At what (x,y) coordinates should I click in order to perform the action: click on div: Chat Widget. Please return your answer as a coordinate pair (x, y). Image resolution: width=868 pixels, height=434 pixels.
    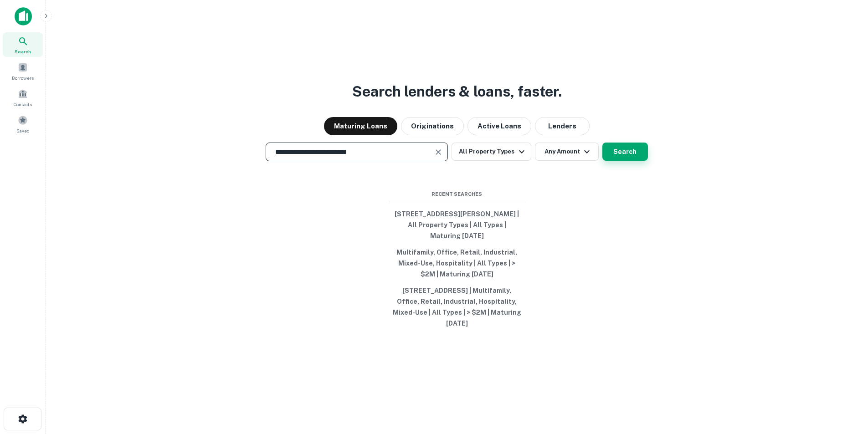
    Looking at the image, I should click on (846, 383).